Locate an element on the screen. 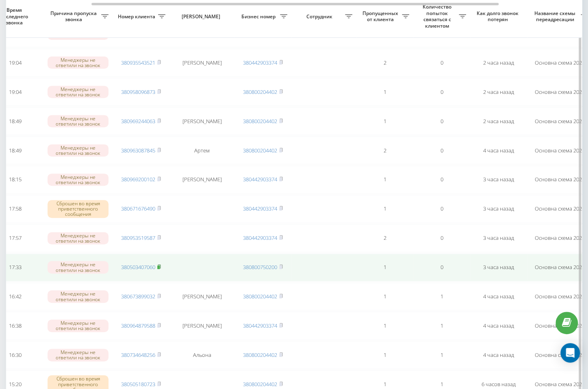 The image size is (588, 389). div: Сброшен во время приветственного сообщения is located at coordinates (78, 209).